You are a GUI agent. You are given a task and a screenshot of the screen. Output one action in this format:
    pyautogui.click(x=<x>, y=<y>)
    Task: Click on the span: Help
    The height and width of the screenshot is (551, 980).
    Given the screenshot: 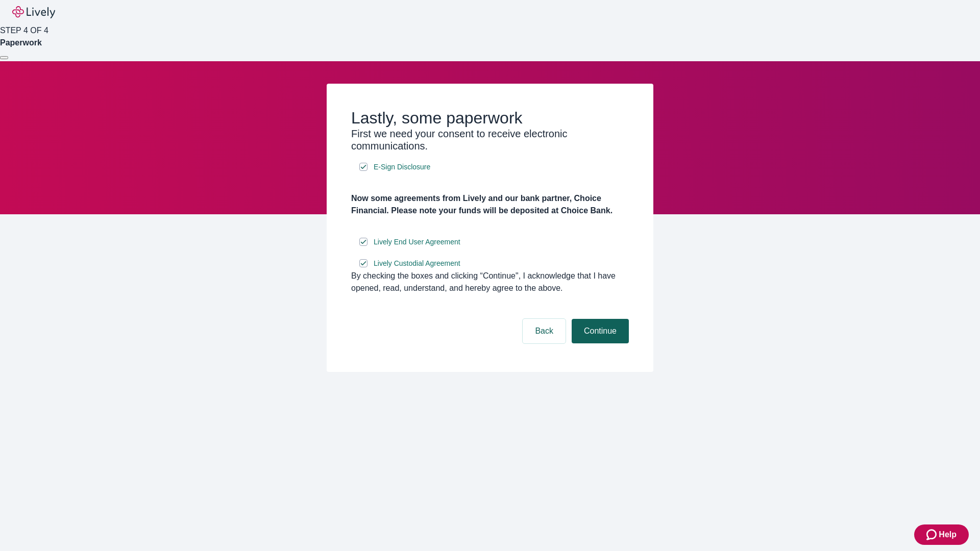 What is the action you would take?
    pyautogui.click(x=947, y=535)
    